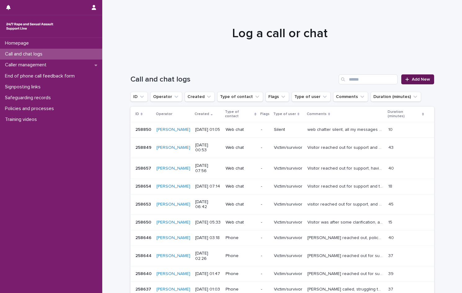  What do you see at coordinates (391, 222) in the screenshot?
I see `p: 15` at bounding box center [391, 222].